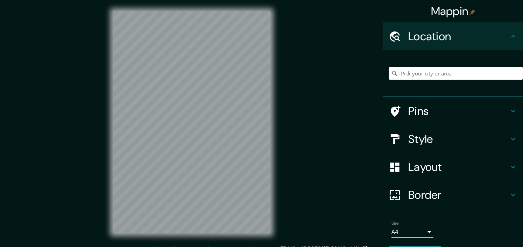  What do you see at coordinates (453, 36) in the screenshot?
I see `div: Location` at bounding box center [453, 36].